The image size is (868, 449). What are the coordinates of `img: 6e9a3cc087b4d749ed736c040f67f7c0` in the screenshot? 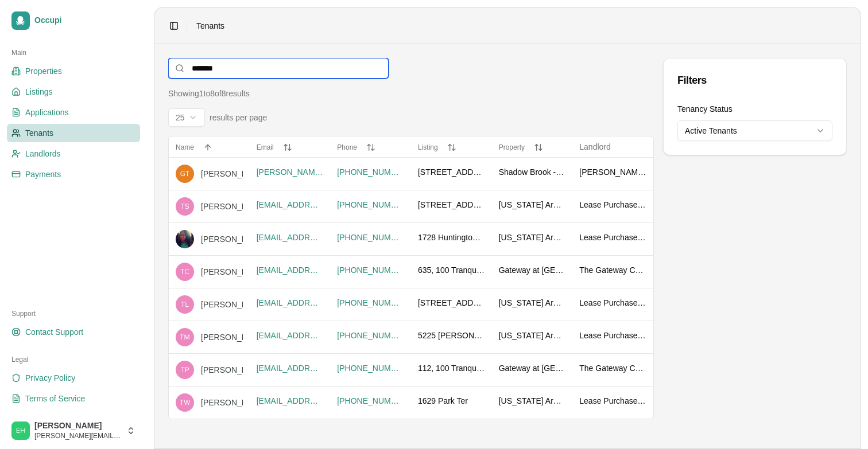 It's located at (185, 272).